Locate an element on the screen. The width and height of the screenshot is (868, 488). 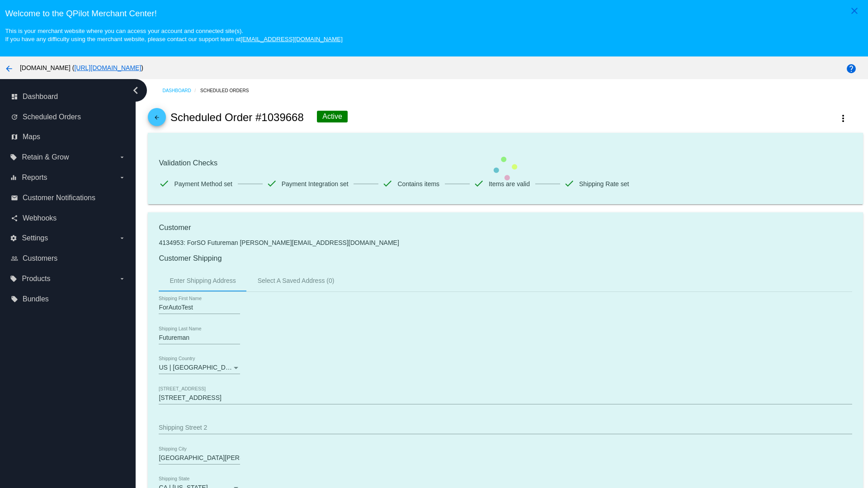
a: local_offer Bundles is located at coordinates (68, 299).